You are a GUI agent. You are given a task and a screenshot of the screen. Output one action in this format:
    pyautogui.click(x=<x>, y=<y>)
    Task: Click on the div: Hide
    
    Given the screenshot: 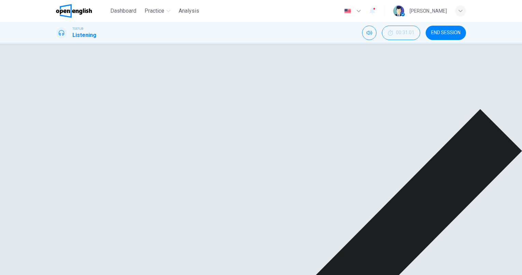 What is the action you would take?
    pyautogui.click(x=401, y=33)
    